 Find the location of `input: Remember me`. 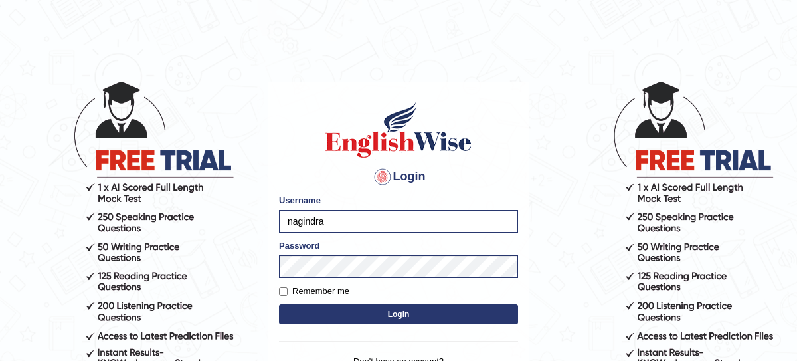

input: Remember me is located at coordinates (283, 291).